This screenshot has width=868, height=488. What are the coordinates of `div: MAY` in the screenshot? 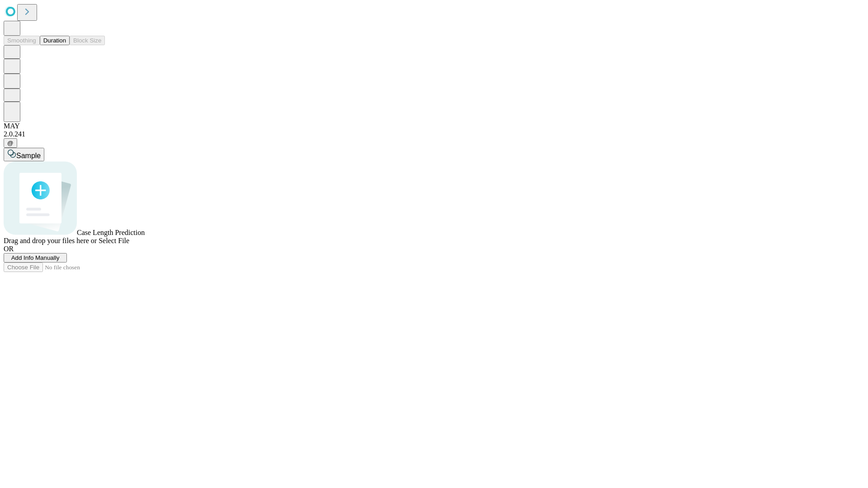 It's located at (434, 126).